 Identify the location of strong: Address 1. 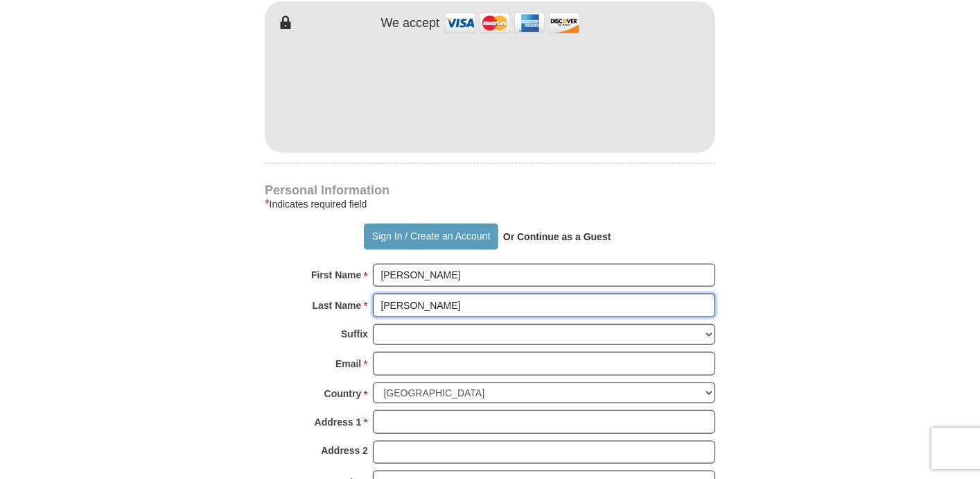
(338, 422).